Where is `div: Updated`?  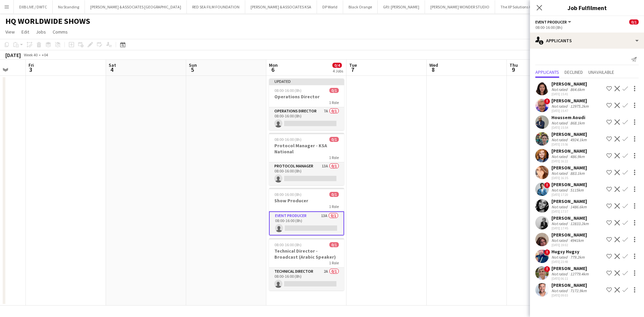 div: Updated is located at coordinates (307, 81).